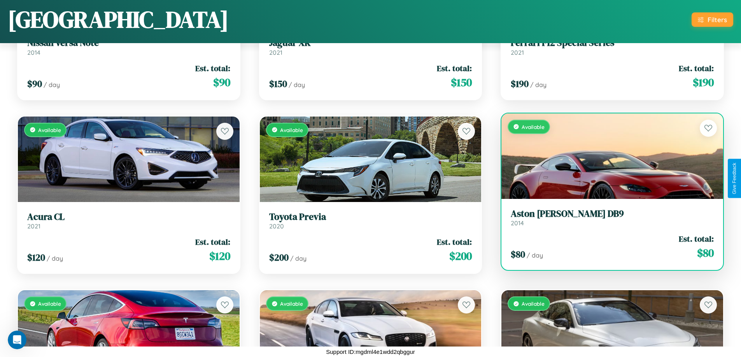 This screenshot has width=741, height=357. Describe the element at coordinates (612, 47) in the screenshot. I see `a: Ferrari F12 Special Series2021` at that location.